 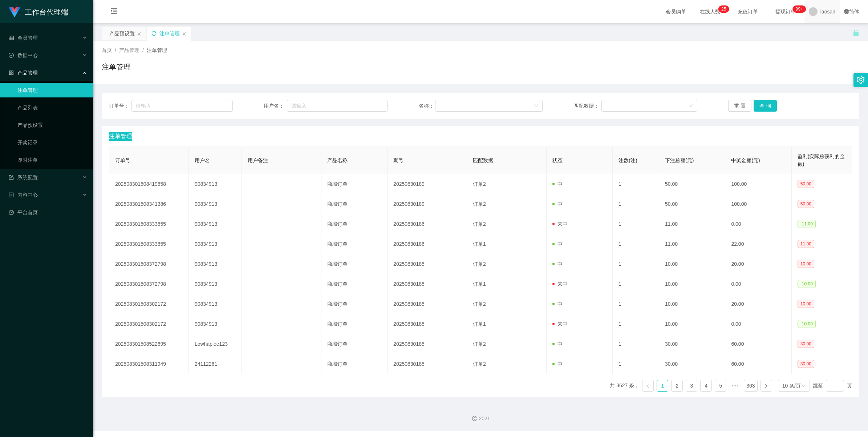 What do you see at coordinates (38, 12) in the screenshot?
I see `a: 工作台代理端` at bounding box center [38, 12].